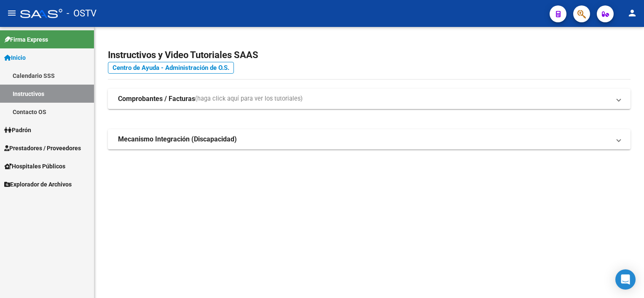 Image resolution: width=644 pixels, height=298 pixels. What do you see at coordinates (81, 13) in the screenshot?
I see `span: - OSTV` at bounding box center [81, 13].